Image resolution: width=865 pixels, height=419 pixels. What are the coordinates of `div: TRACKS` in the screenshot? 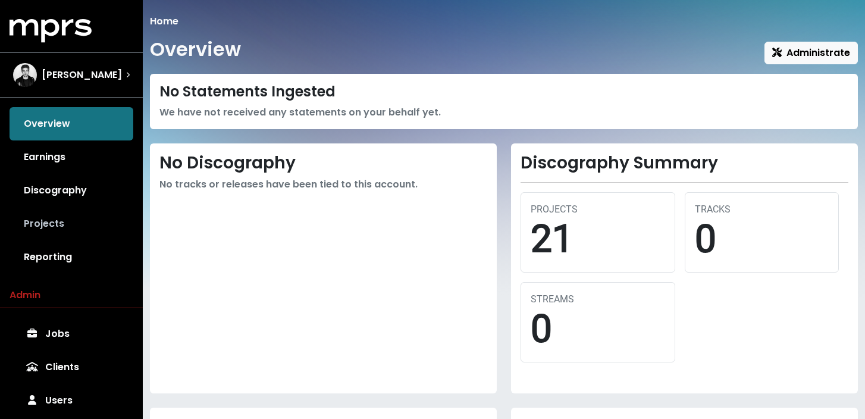 It's located at (762, 209).